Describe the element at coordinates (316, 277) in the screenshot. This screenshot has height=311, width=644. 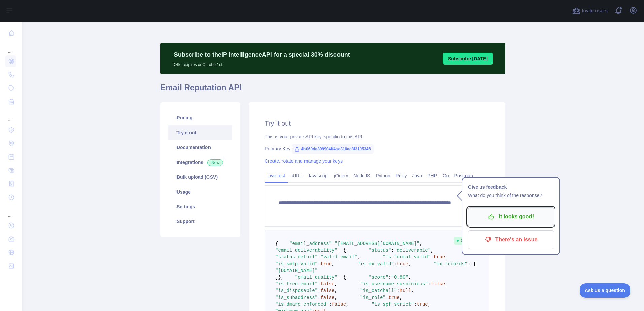
I see `span: "email_quality"` at that location.